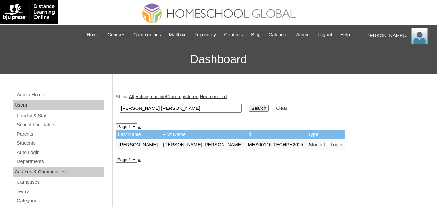 The image size is (437, 207). I want to click on a: Admin Home, so click(60, 95).